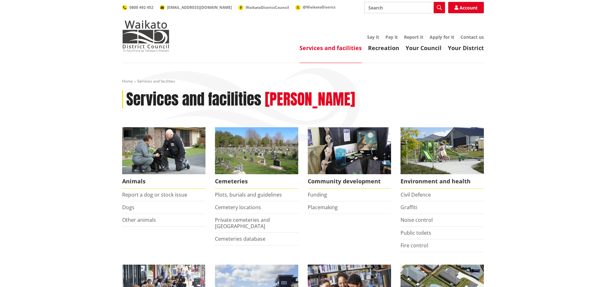  I want to click on span: WaikatoDistrictCouncil, so click(267, 7).